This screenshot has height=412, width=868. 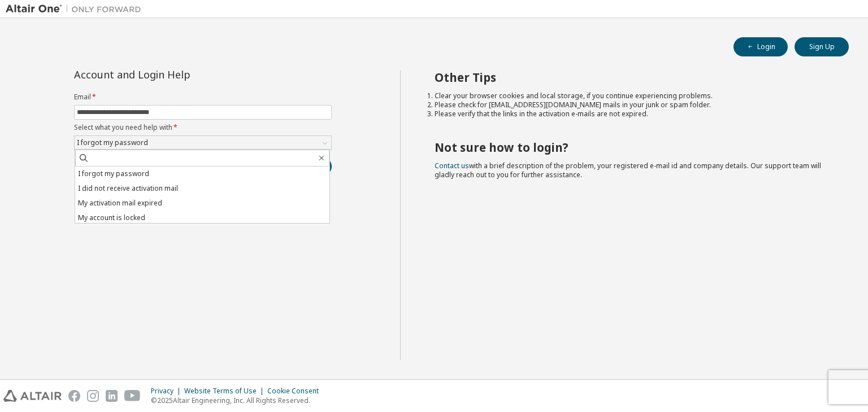 What do you see at coordinates (76, 9) in the screenshot?
I see `img: Altair One` at bounding box center [76, 9].